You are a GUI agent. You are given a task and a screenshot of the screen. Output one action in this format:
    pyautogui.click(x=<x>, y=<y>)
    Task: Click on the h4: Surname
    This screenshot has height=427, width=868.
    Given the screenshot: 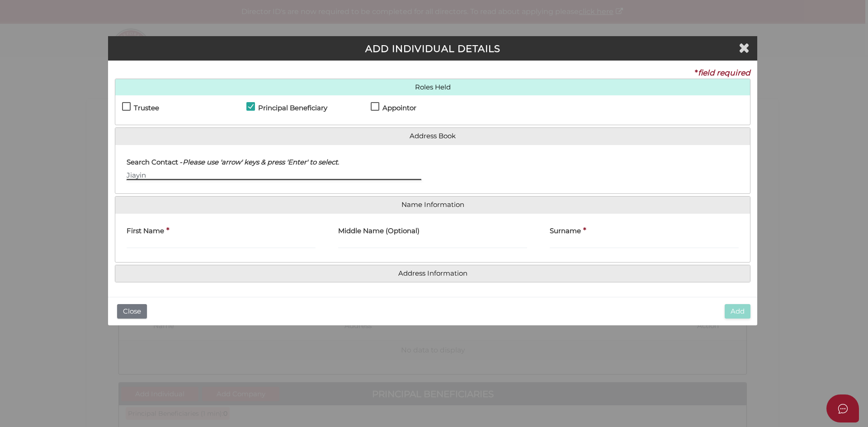 What is the action you would take?
    pyautogui.click(x=565, y=231)
    